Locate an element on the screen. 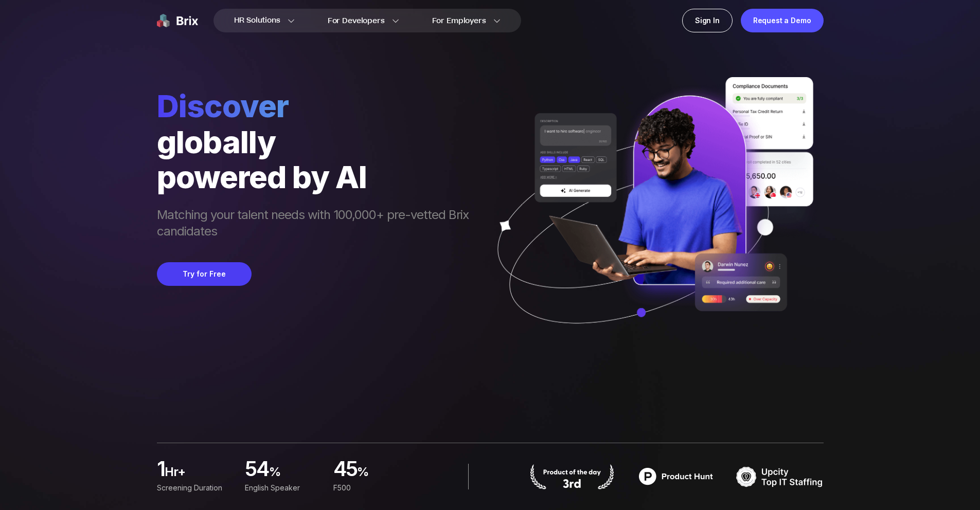 This screenshot has height=510, width=980. span: 45 is located at coordinates (345, 470).